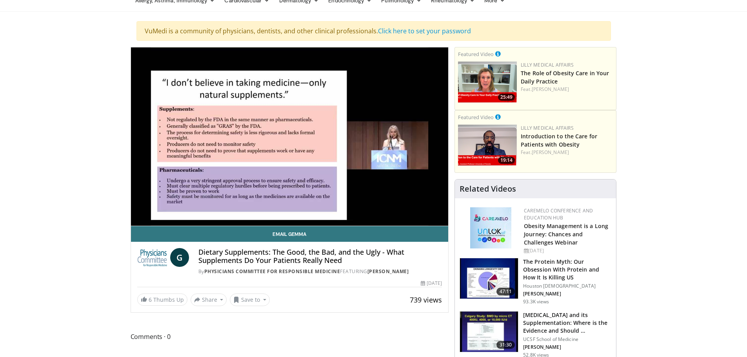 The height and width of the screenshot is (357, 747). What do you see at coordinates (290, 337) in the screenshot?
I see `span: Comments 0` at bounding box center [290, 337].